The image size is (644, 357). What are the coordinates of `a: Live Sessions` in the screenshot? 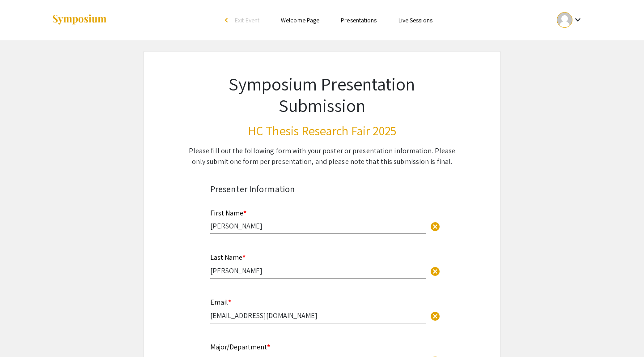 It's located at (415, 20).